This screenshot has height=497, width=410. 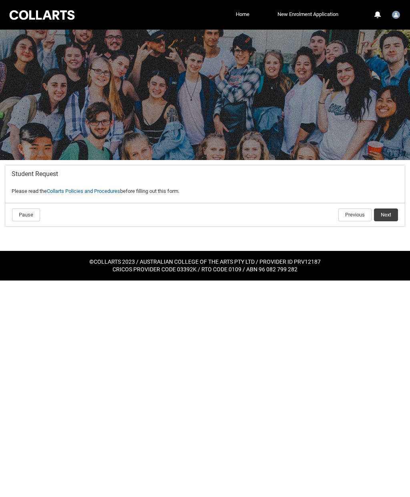 What do you see at coordinates (308, 14) in the screenshot?
I see `a: New Enrolment Application` at bounding box center [308, 14].